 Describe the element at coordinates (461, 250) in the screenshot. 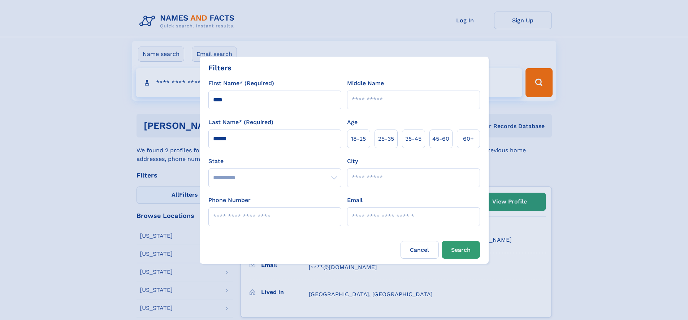

I see `button: Search` at that location.